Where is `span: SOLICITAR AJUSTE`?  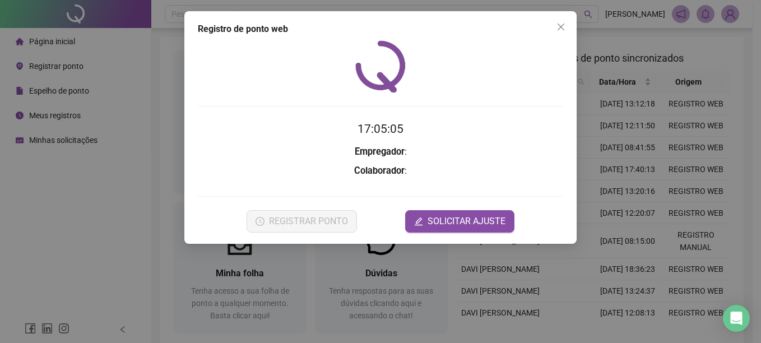 span: SOLICITAR AJUSTE is located at coordinates (466, 221).